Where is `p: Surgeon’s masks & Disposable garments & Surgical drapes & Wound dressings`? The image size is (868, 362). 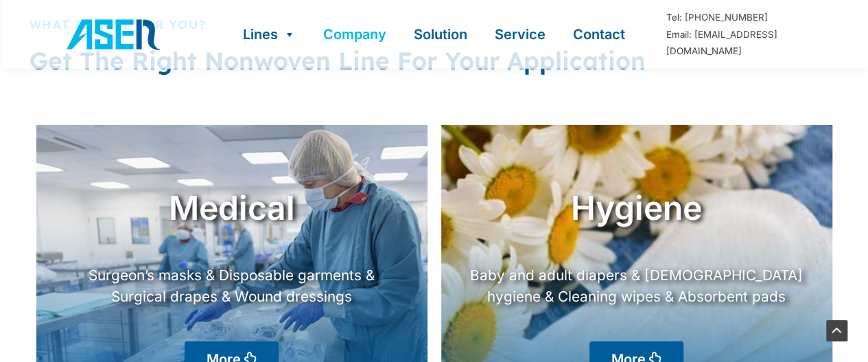
p: Surgeon’s masks & Disposable garments & Surgical drapes & Wound dressings is located at coordinates (232, 286).